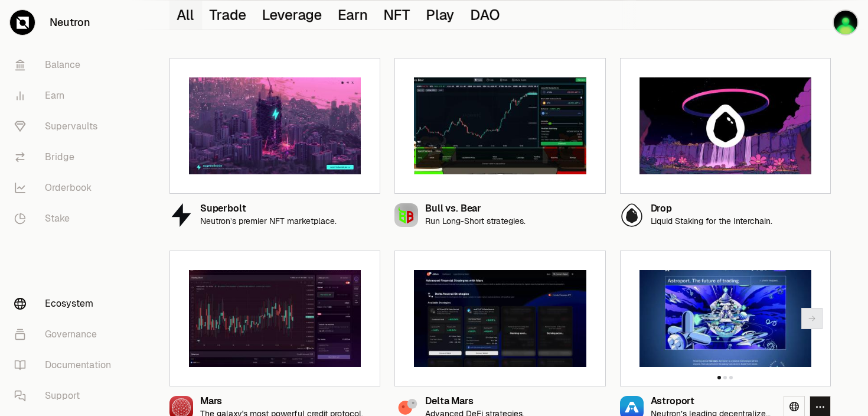 The width and height of the screenshot is (868, 416). Describe the element at coordinates (66, 365) in the screenshot. I see `a: Documentation` at that location.